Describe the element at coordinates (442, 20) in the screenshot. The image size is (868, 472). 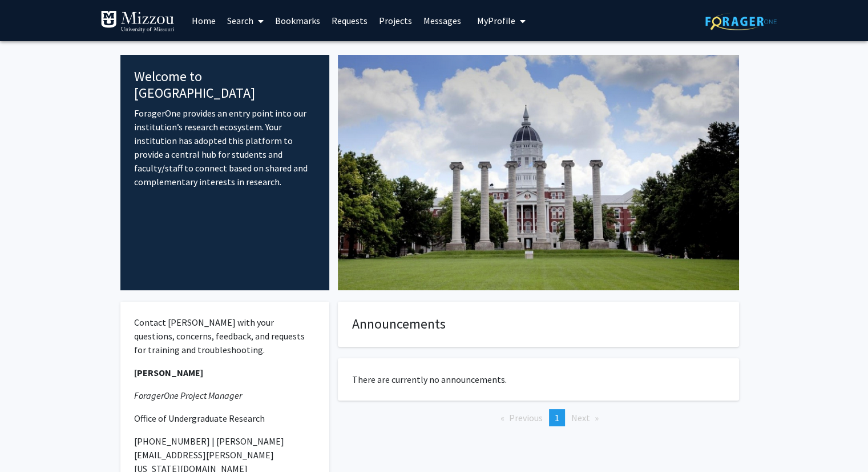
I see `a: Messages` at that location.